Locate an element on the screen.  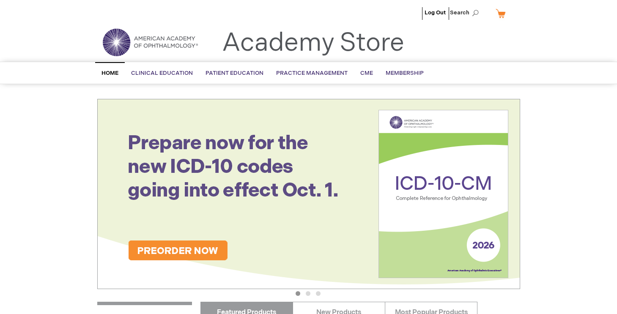
span: CME is located at coordinates (366, 73).